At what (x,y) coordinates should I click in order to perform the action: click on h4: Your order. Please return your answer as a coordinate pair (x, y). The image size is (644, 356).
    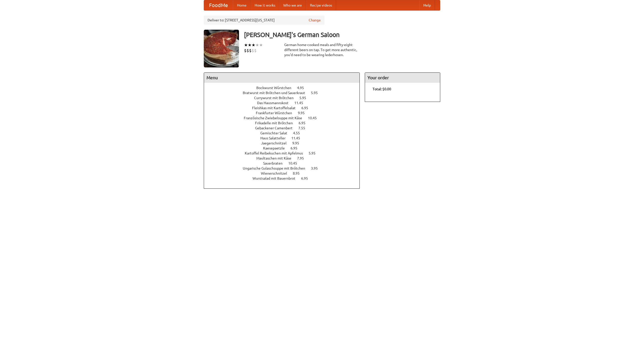
    Looking at the image, I should click on (403, 78).